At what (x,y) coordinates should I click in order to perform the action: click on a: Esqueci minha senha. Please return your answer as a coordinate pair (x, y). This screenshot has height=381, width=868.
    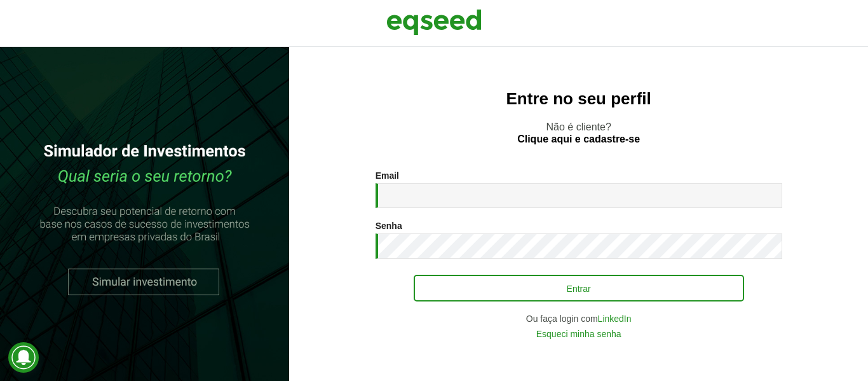
    Looking at the image, I should click on (579, 334).